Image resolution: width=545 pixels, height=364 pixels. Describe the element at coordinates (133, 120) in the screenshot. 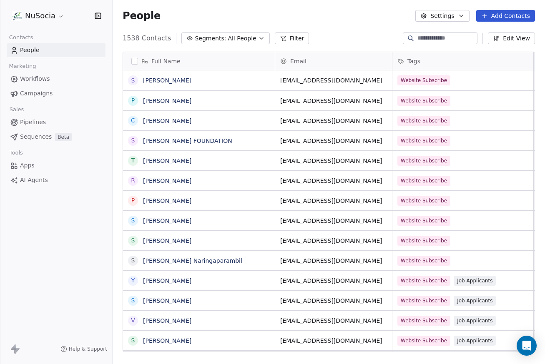

I see `div: C` at that location.